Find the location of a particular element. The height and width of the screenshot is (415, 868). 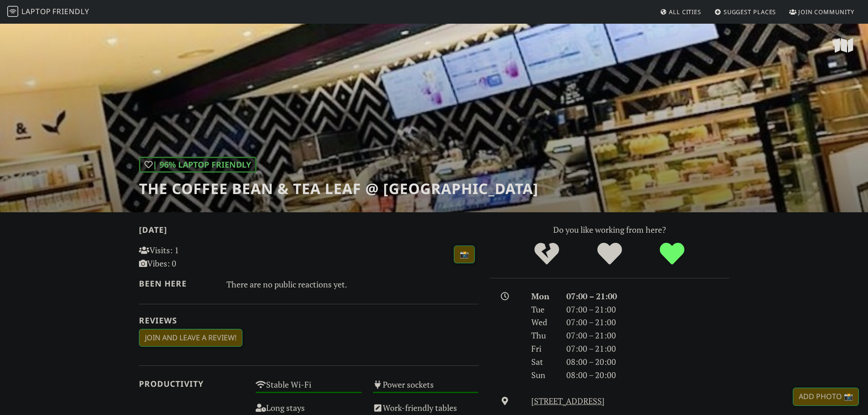

a: All Cities is located at coordinates (681, 12).